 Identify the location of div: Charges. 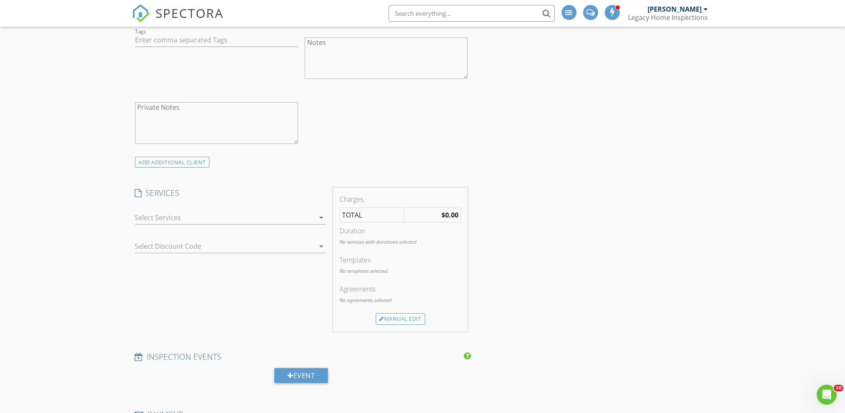
(400, 199).